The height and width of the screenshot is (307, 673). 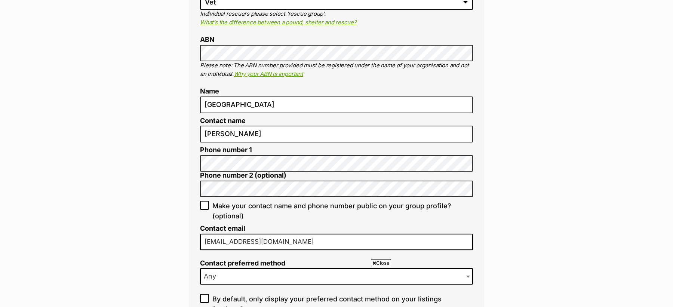 I want to click on label: Contact name, so click(x=337, y=121).